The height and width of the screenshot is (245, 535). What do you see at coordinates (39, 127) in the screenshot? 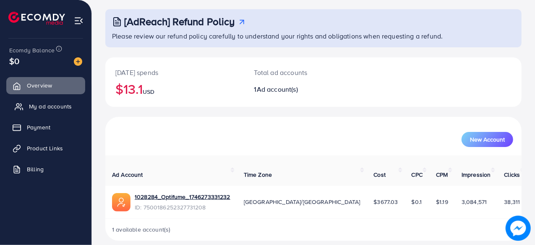
I see `span: Payment` at bounding box center [39, 127].